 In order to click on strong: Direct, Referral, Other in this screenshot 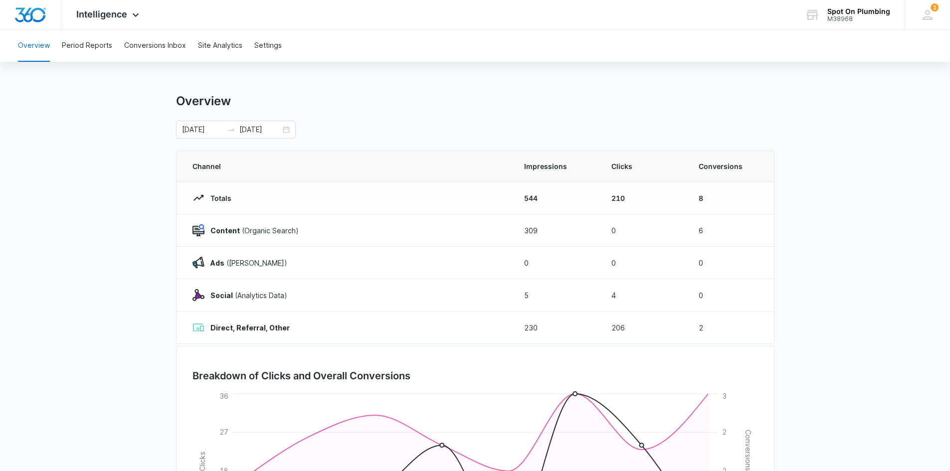, I will do `click(250, 328)`.